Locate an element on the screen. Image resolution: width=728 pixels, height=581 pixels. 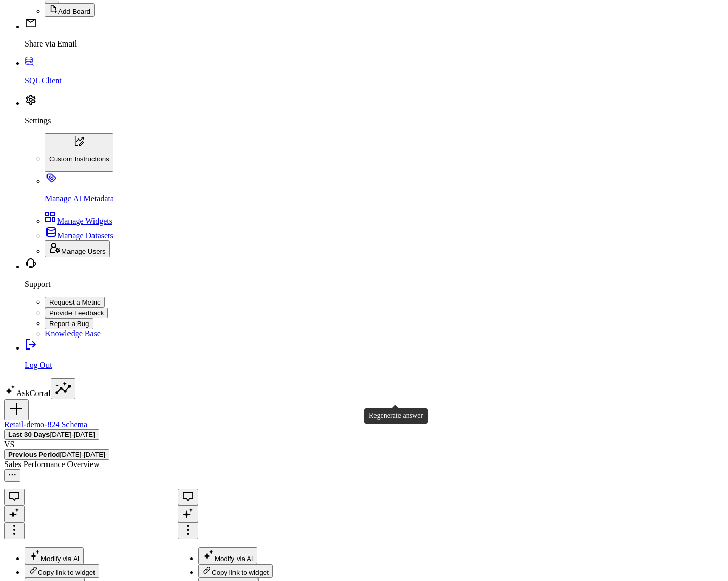
p: Custom Instructions is located at coordinates (79, 159).